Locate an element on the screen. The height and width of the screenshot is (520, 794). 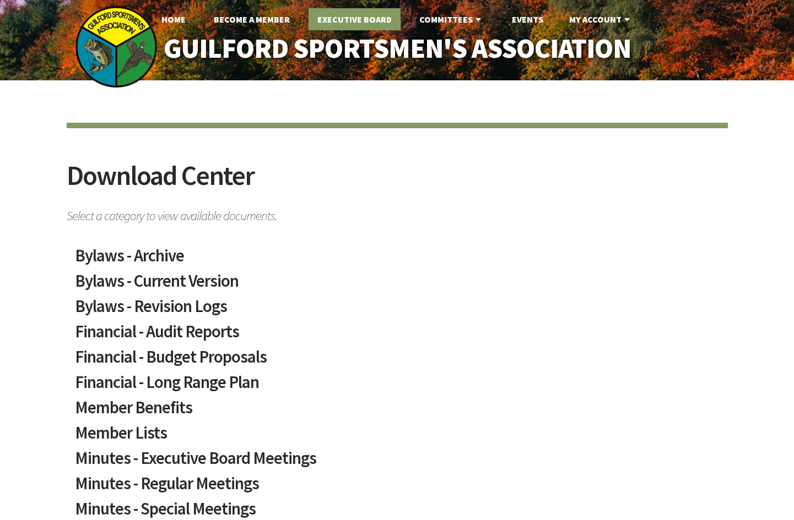
a: Events is located at coordinates (526, 19).